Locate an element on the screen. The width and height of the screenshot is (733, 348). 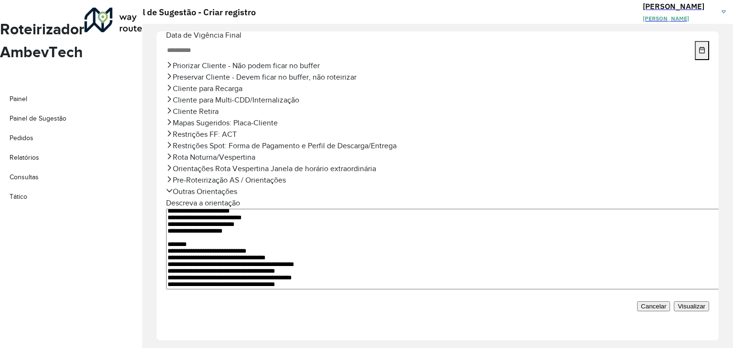
a: Restrições FF: ACT is located at coordinates (438, 135).